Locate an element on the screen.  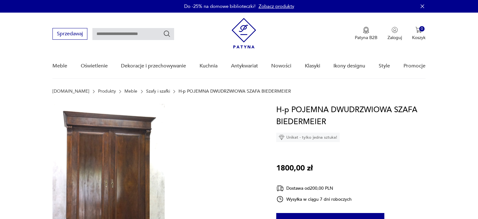
p: H-p POJEMNA DWUDRZWIOWA SZAFA BIEDERMEIER is located at coordinates (235, 91).